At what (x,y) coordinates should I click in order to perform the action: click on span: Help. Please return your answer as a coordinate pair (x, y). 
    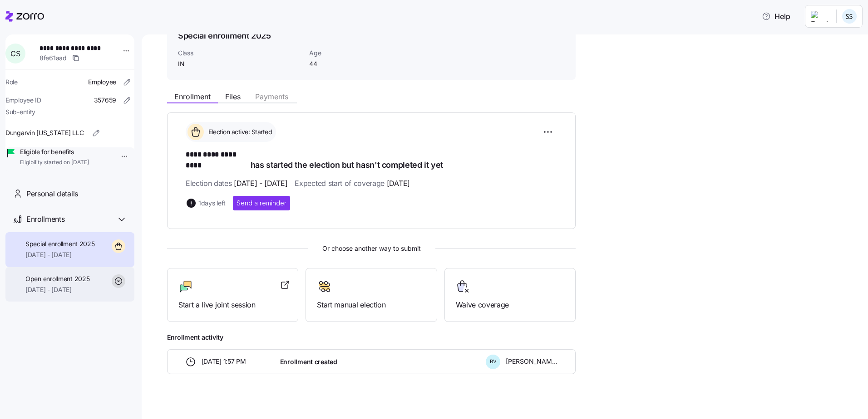
    Looking at the image, I should click on (776, 16).